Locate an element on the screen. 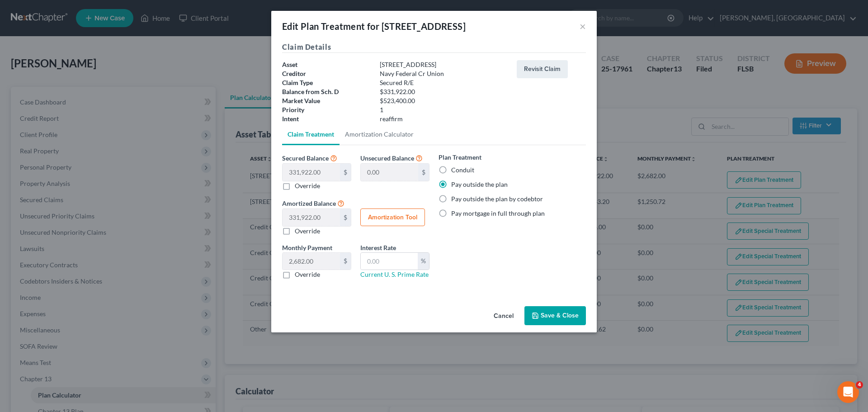 Image resolution: width=868 pixels, height=412 pixels. span: Amortized Balance is located at coordinates (309, 203).